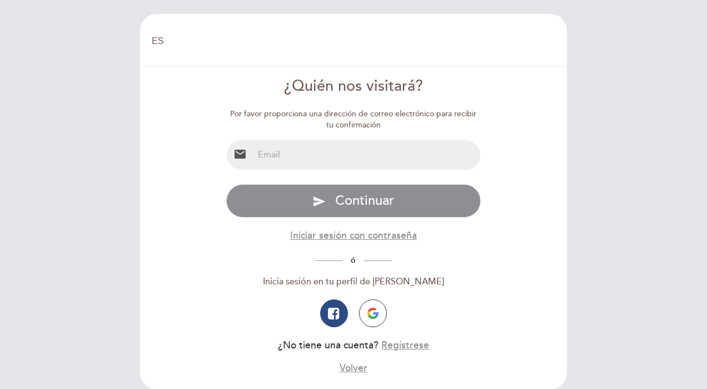  What do you see at coordinates (365, 200) in the screenshot?
I see `span: Continuar` at bounding box center [365, 200].